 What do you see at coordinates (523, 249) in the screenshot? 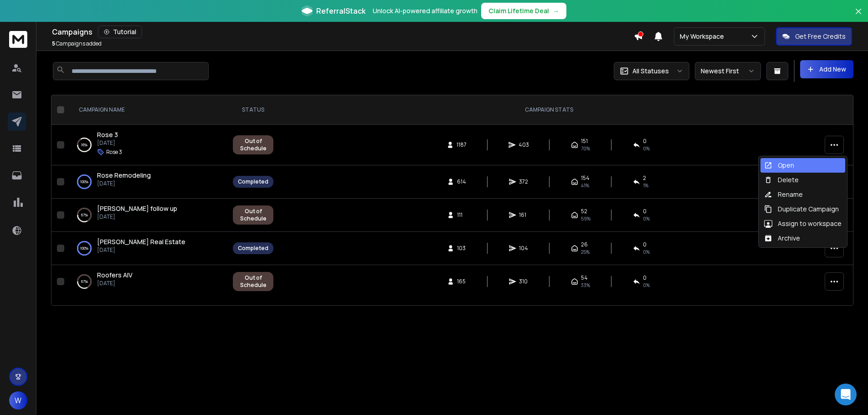
I see `span: 104` at bounding box center [523, 249].